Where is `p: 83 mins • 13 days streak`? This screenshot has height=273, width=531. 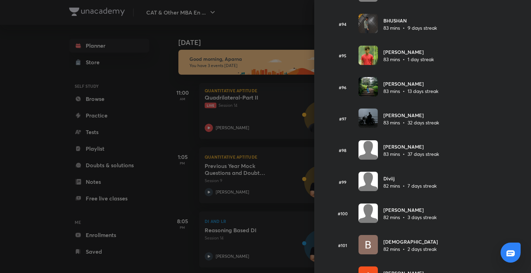 p: 83 mins • 13 days streak is located at coordinates (411, 91).